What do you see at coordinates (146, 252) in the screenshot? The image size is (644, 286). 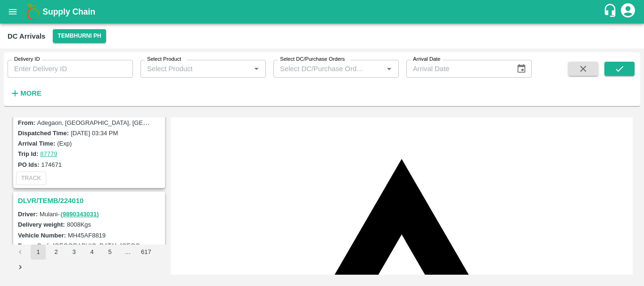 I see `button: Go to page 617` at bounding box center [146, 252].